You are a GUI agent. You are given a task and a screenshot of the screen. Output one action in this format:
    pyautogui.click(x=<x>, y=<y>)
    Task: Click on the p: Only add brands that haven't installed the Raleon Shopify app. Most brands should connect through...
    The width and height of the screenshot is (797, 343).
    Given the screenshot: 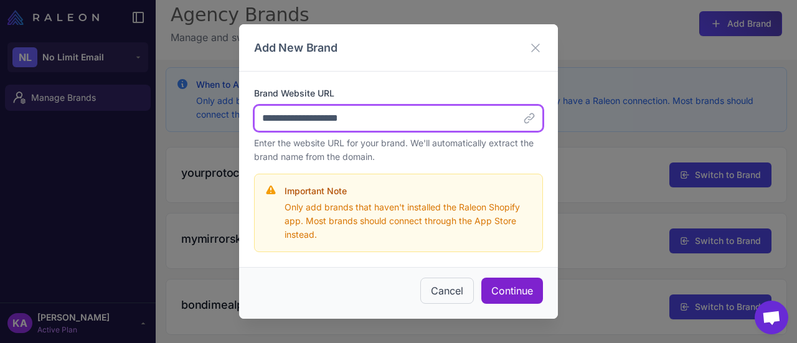 What is the action you would take?
    pyautogui.click(x=409, y=221)
    